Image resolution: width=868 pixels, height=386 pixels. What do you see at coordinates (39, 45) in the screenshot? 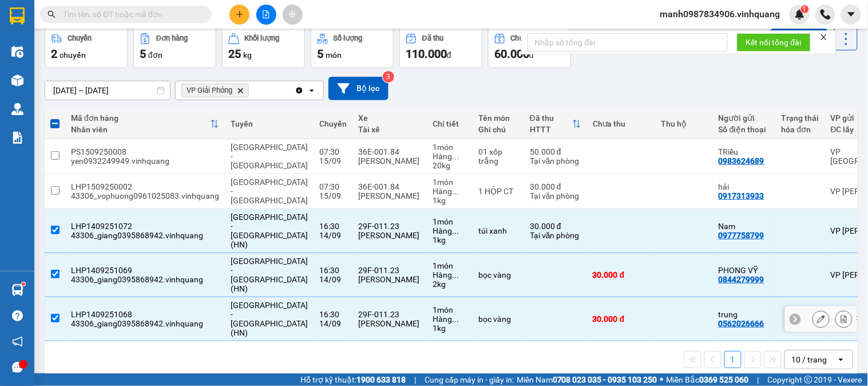
I see `img: logo` at bounding box center [39, 45].